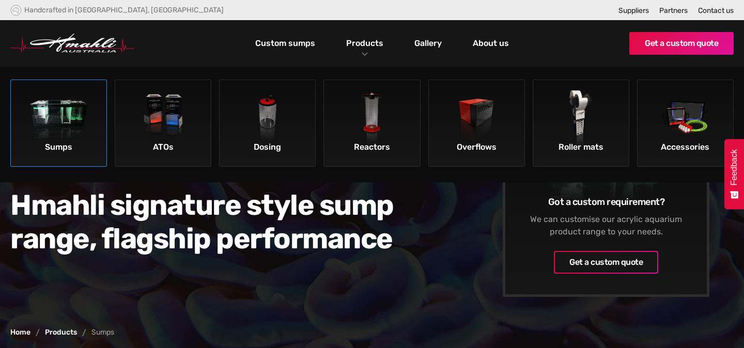 The height and width of the screenshot is (348, 744). Describe the element at coordinates (580, 119) in the screenshot. I see `img: Roller mats` at that location.